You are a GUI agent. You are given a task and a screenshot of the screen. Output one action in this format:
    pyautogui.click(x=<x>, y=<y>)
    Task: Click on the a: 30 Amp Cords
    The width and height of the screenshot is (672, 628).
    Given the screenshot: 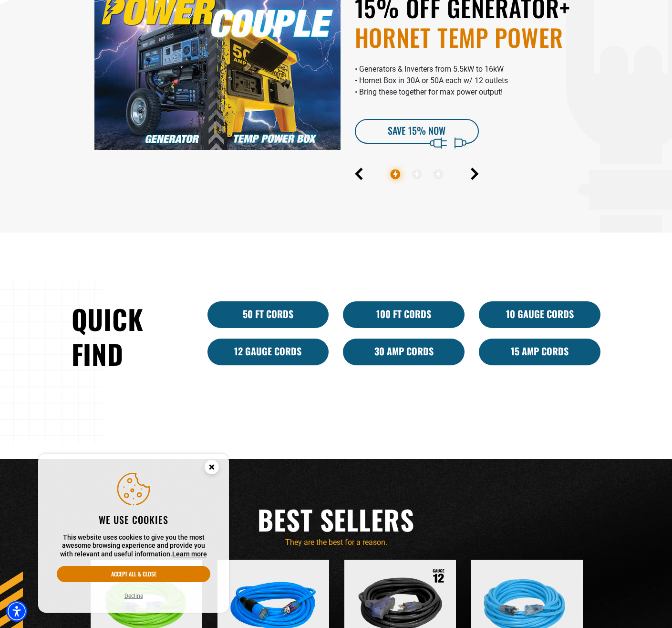 What is the action you would take?
    pyautogui.click(x=404, y=352)
    